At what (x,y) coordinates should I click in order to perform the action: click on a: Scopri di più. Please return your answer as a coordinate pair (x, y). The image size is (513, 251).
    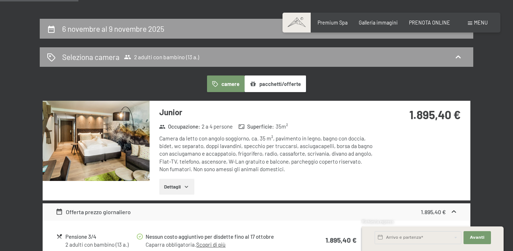
    Looking at the image, I should click on (211, 245).